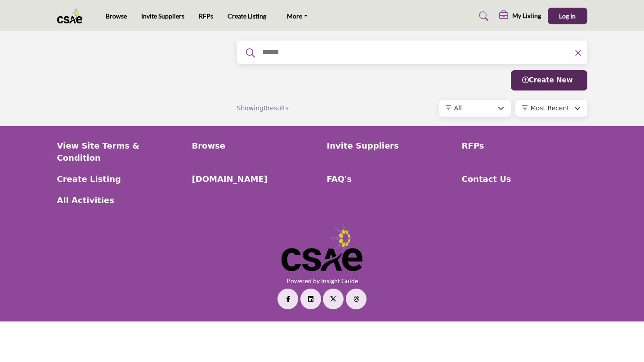 The height and width of the screenshot is (362, 644). What do you see at coordinates (389, 145) in the screenshot?
I see `p: Invite Suppliers` at bounding box center [389, 145].